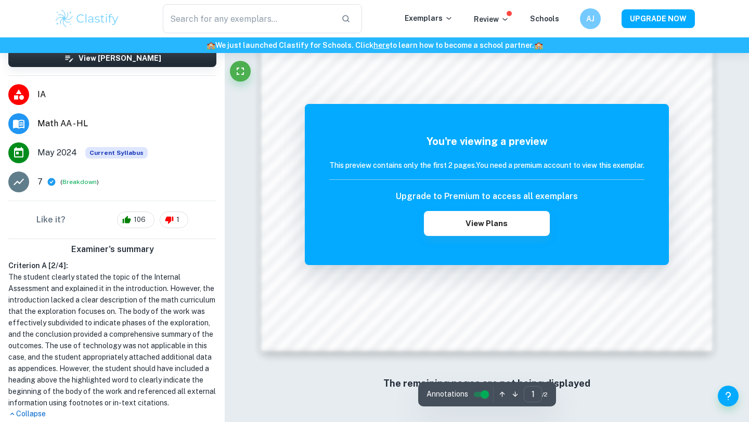  I want to click on span: 106, so click(139, 220).